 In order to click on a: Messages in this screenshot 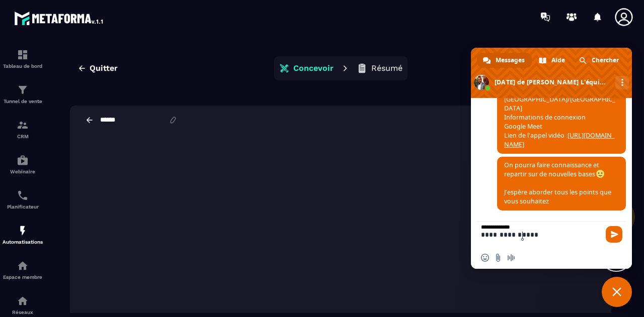, I will do `click(504, 60)`.